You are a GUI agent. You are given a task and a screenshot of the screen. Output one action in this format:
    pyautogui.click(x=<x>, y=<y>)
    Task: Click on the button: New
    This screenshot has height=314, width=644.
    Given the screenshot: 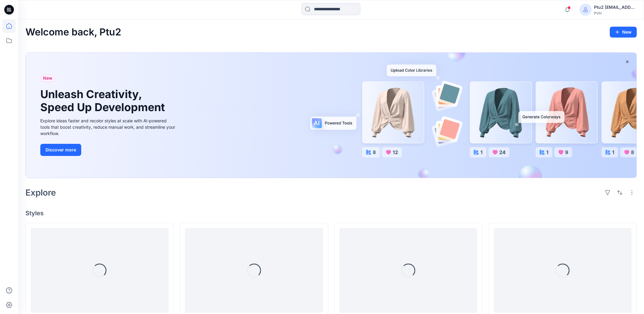 What is the action you would take?
    pyautogui.click(x=623, y=32)
    